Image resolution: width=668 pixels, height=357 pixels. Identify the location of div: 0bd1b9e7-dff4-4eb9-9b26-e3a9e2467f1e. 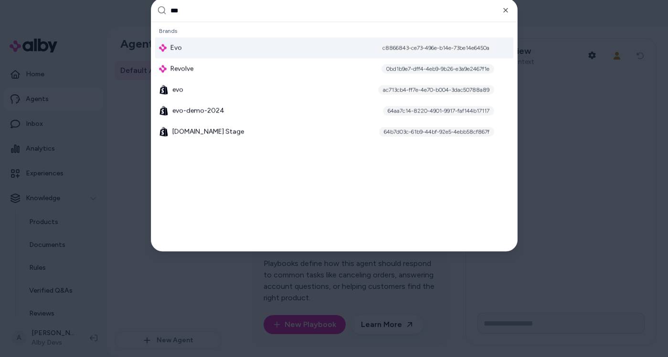
(438, 69).